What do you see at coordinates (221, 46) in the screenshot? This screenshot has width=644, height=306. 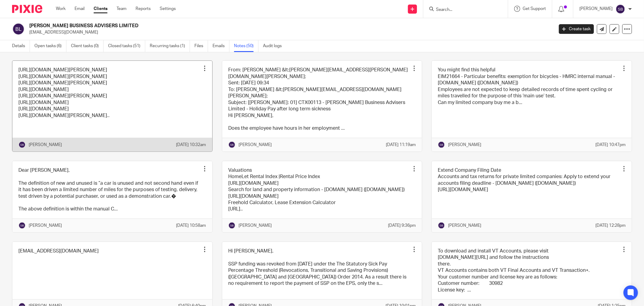 I see `a: Emails` at bounding box center [221, 46].